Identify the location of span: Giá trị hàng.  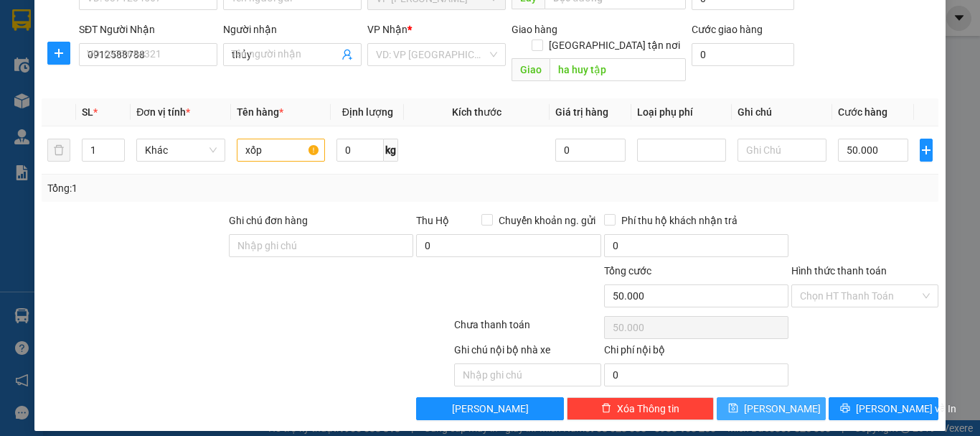
(582, 112).